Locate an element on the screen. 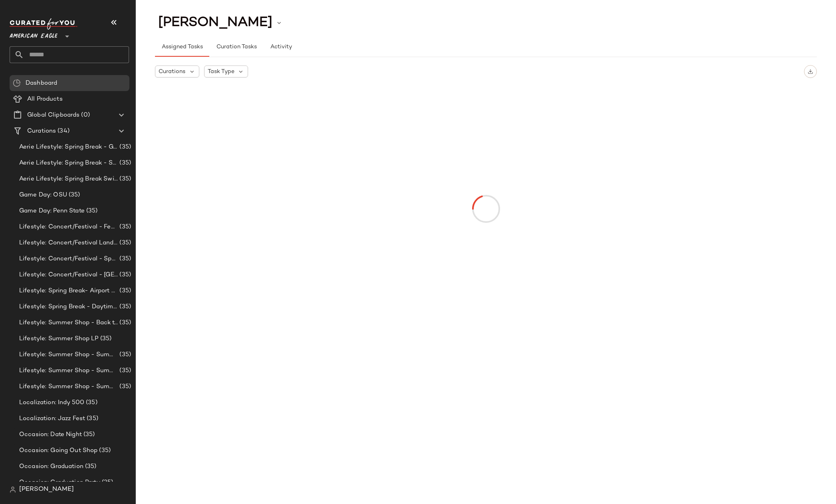 This screenshot has width=836, height=504. span: Lifestyle: Concert/Festival - Sporty is located at coordinates (68, 259).